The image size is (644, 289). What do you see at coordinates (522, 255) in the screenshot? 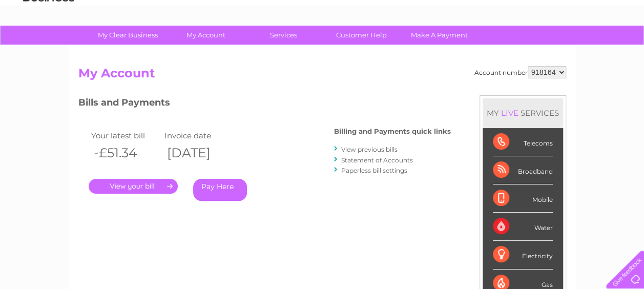
I see `div: Electricity` at bounding box center [522, 255].